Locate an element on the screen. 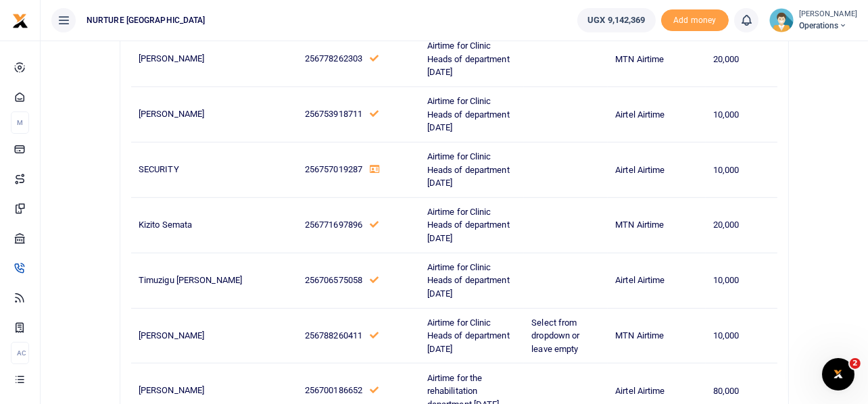 The width and height of the screenshot is (868, 404). li: Wallet ballance is located at coordinates (616, 20).